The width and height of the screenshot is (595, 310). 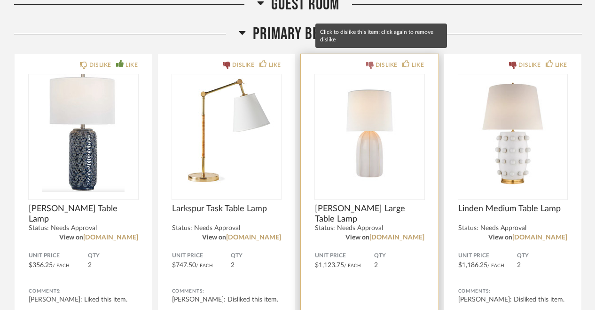 I want to click on span: $1,123.75, so click(x=329, y=265).